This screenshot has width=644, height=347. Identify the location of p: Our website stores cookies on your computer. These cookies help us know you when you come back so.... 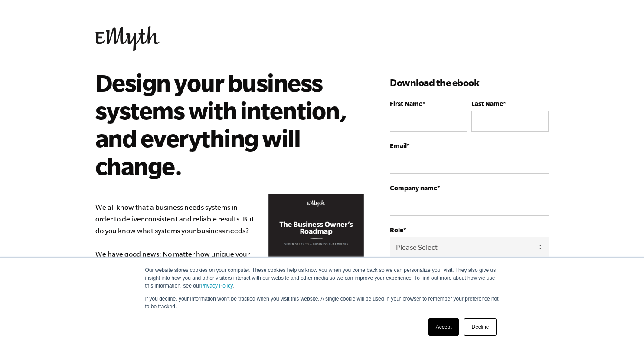
(322, 278).